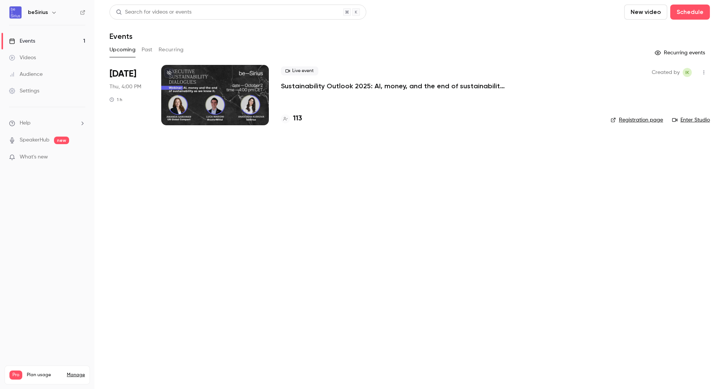 This screenshot has width=725, height=389. Describe the element at coordinates (16, 375) in the screenshot. I see `span: Pro` at that location.